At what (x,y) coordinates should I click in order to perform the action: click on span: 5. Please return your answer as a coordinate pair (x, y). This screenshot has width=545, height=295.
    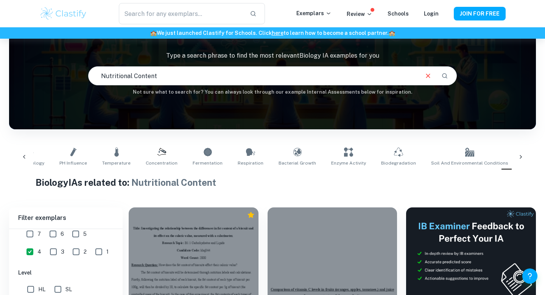
    Looking at the image, I should click on (85, 234).